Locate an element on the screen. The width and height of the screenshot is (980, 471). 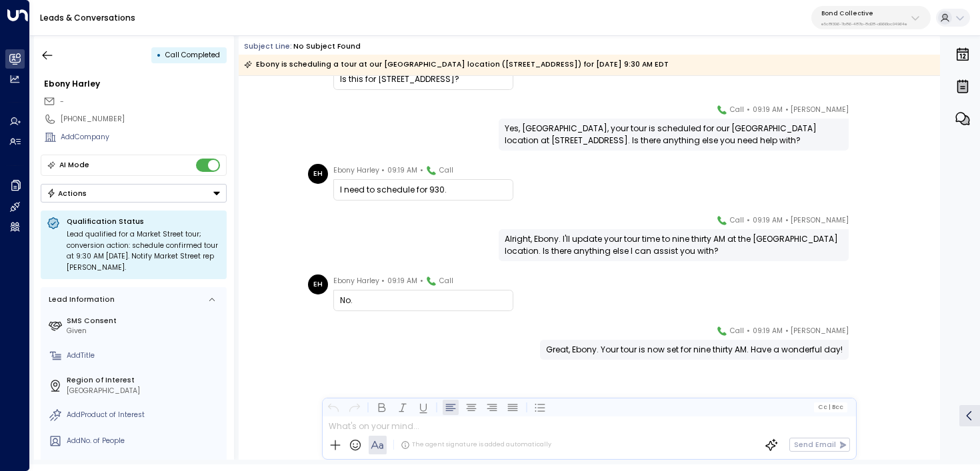
p: Qualification Status is located at coordinates (143, 221).